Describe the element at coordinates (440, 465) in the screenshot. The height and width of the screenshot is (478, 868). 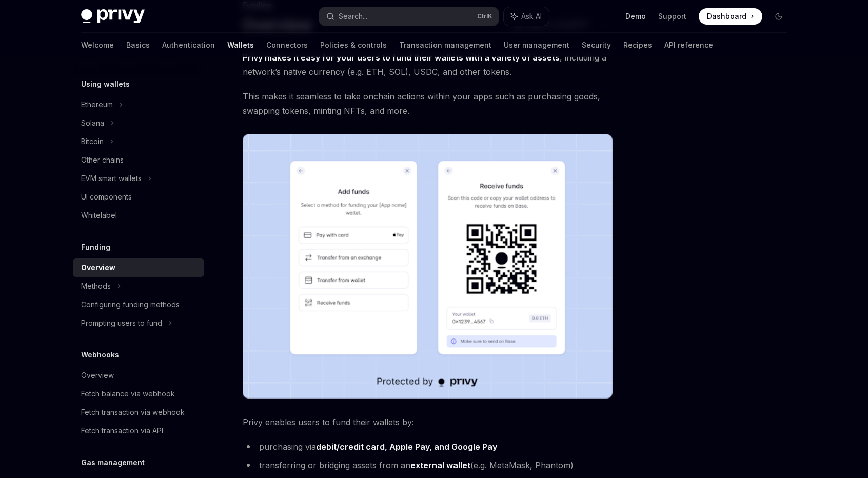
I see `strong: external wallet` at that location.